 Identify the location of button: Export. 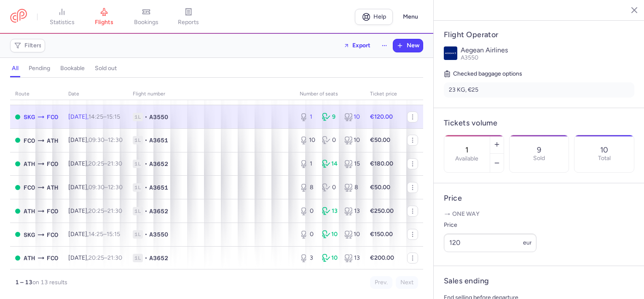
(357, 46).